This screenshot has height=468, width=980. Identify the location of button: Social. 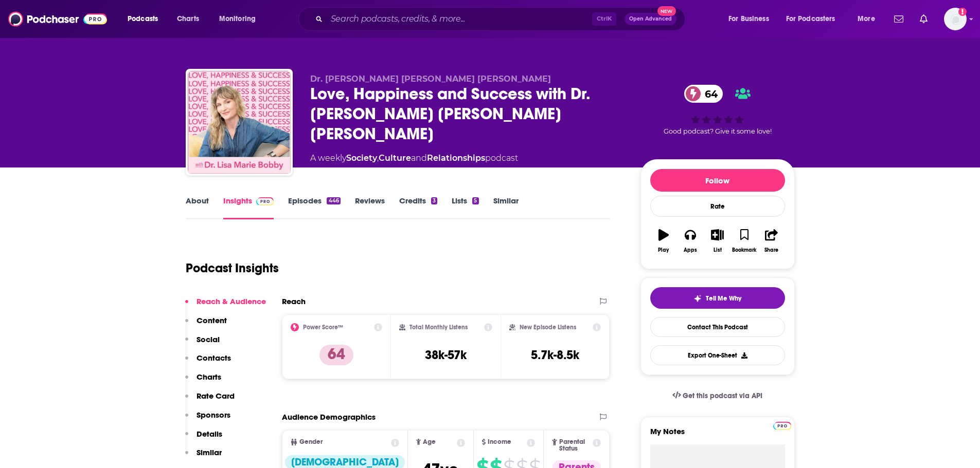
(202, 344).